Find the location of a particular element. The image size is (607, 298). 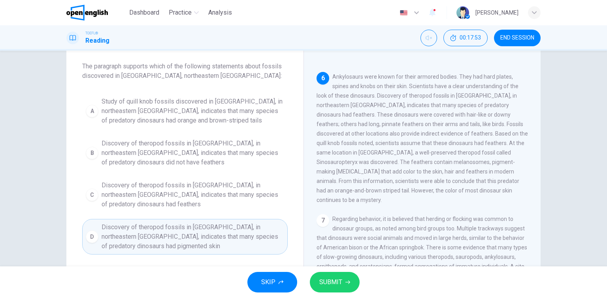

span: Ankylosaurs were known for their armored bodies. They had hard plates, spines and knobs on their ... is located at coordinates (422, 138).